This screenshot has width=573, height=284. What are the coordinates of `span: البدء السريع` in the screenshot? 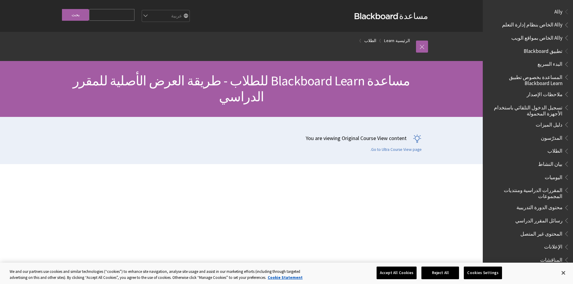 It's located at (549, 63).